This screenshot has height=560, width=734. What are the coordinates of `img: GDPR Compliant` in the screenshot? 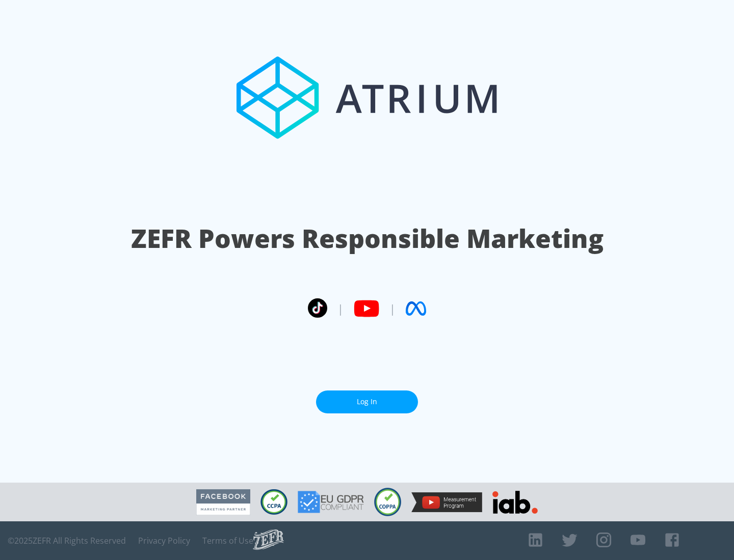 It's located at (331, 502).